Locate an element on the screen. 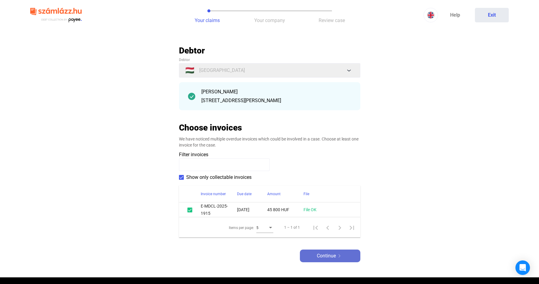  button: Continuearrow-right-white is located at coordinates (330, 256).